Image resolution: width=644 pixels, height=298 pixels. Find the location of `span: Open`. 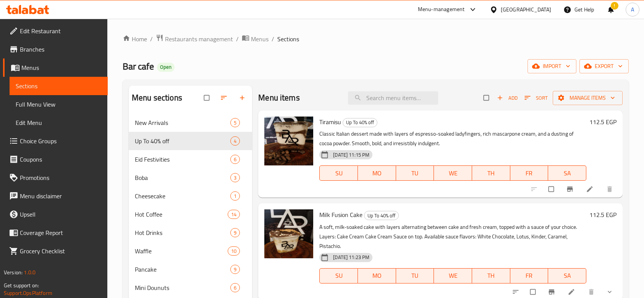

span: Open is located at coordinates (166, 67).